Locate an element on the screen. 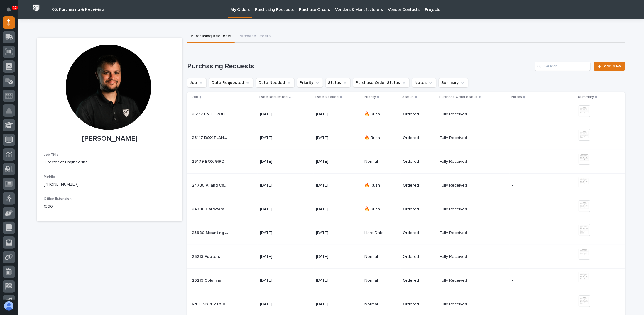 The width and height of the screenshot is (644, 315). p: R&D PZU/PZT/SBK HD End Trucks is located at coordinates (211, 304).